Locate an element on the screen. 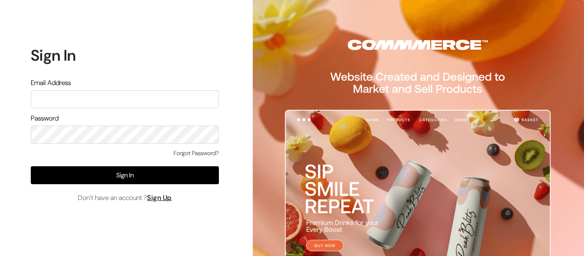 This screenshot has width=584, height=256. h1: Sign In is located at coordinates (125, 55).